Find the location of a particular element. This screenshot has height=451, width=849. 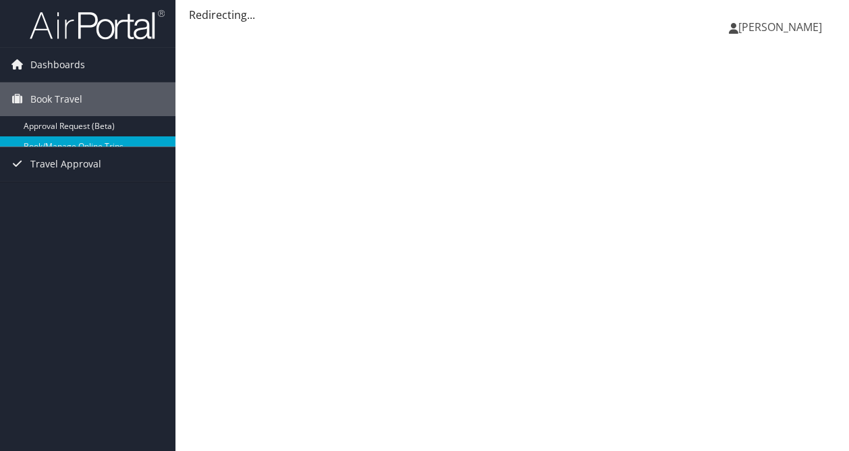

span: Travel Approval is located at coordinates (65, 164).